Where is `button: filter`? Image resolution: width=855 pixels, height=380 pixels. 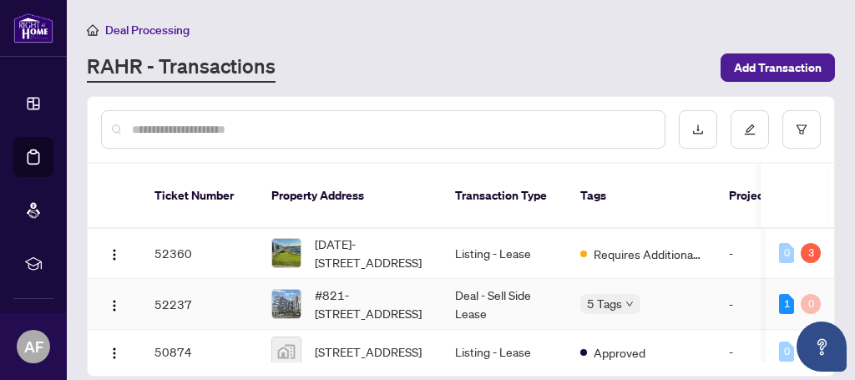
button: filter is located at coordinates (802, 129).